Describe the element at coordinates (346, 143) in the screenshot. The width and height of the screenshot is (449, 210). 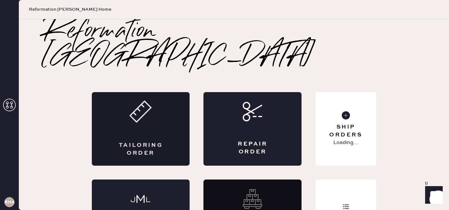
I see `p: Loading...` at that location.